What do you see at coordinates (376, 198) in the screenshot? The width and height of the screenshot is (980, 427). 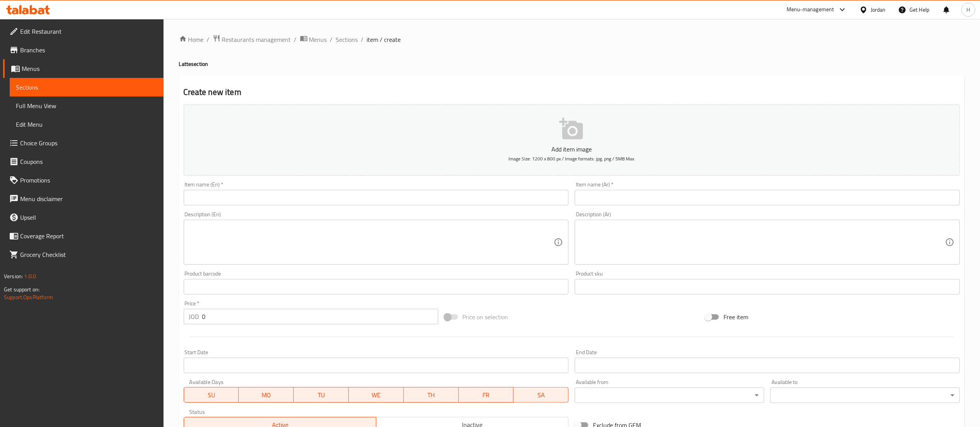 I see `input: Enter name En` at bounding box center [376, 198].